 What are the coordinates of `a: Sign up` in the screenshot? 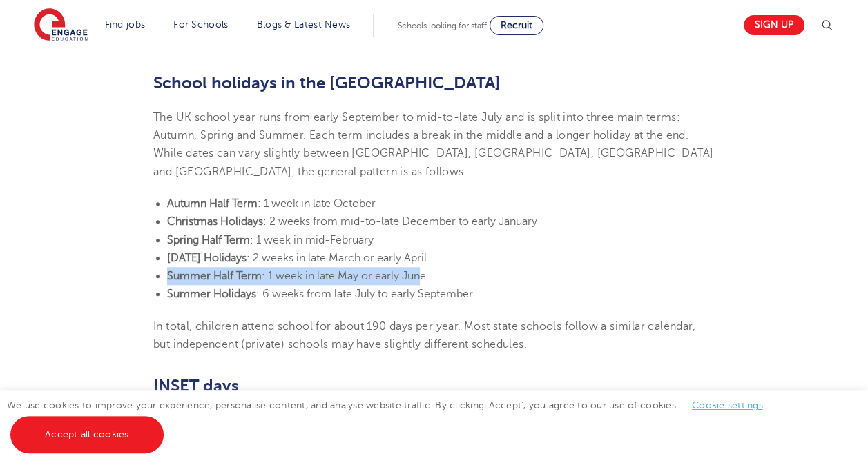 It's located at (774, 25).